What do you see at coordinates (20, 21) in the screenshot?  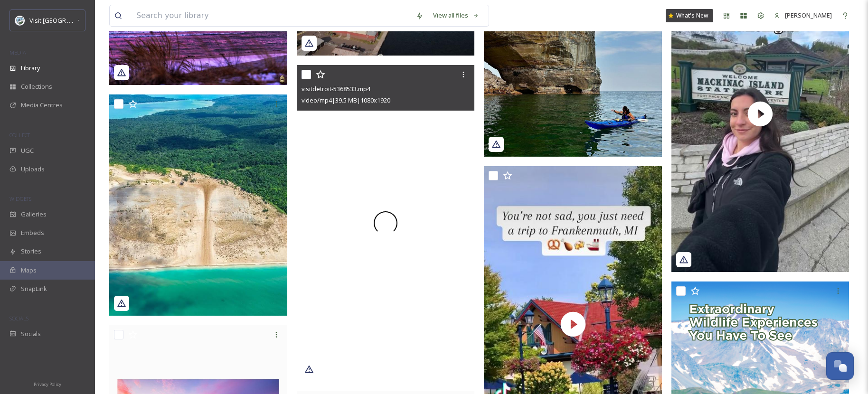 I see `img: download.png` at bounding box center [20, 21].